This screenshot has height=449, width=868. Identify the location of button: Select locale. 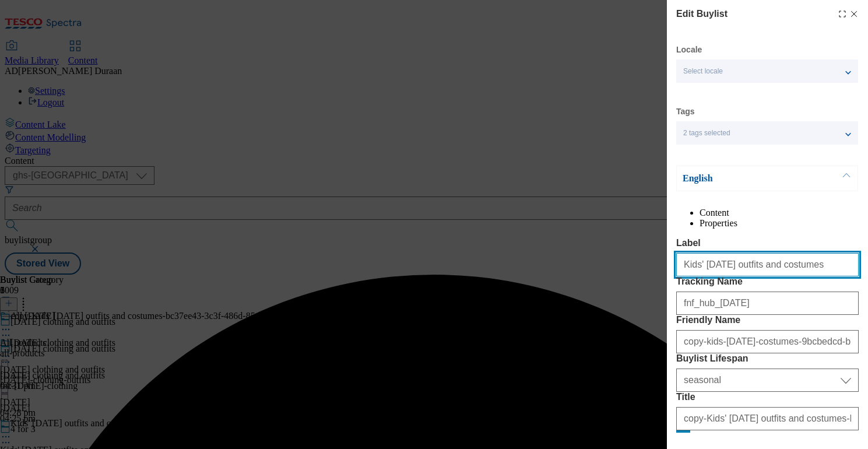
(767, 71).